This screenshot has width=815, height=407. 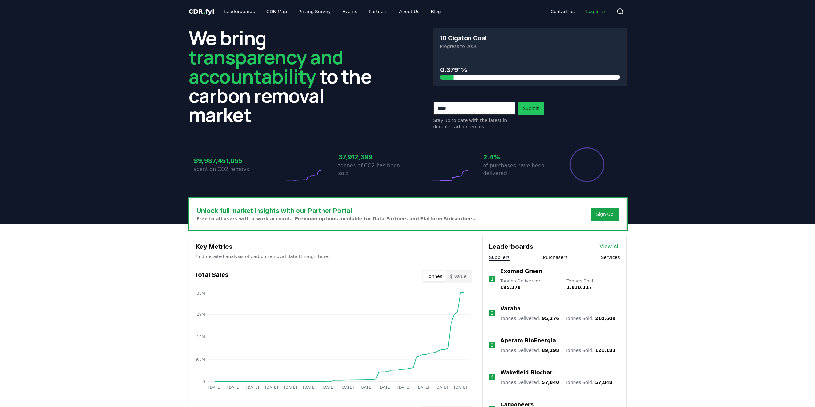 What do you see at coordinates (204, 382) in the screenshot?
I see `tspan: 0` at bounding box center [204, 382].